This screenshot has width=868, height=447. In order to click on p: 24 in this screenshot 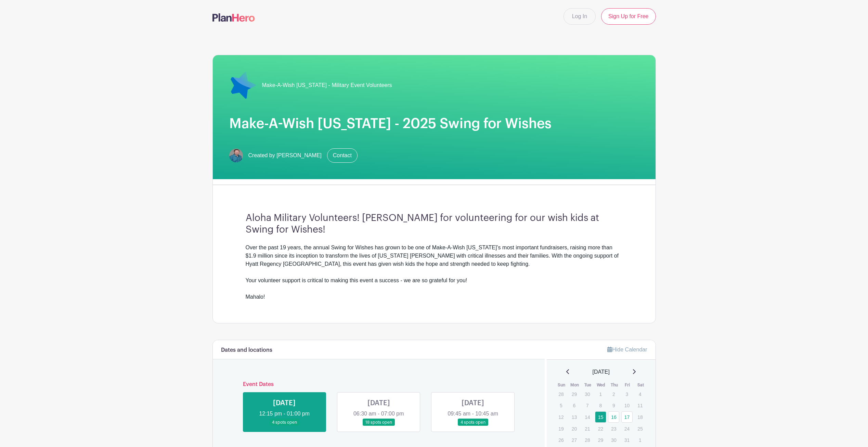, I will do `click(627, 428)`.